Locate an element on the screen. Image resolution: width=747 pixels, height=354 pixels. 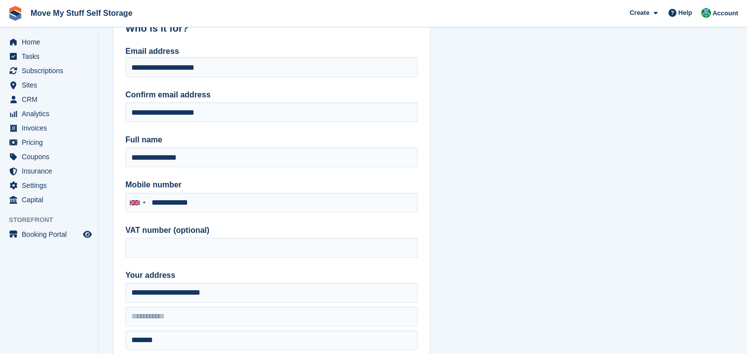
span: Settings is located at coordinates (51, 185).